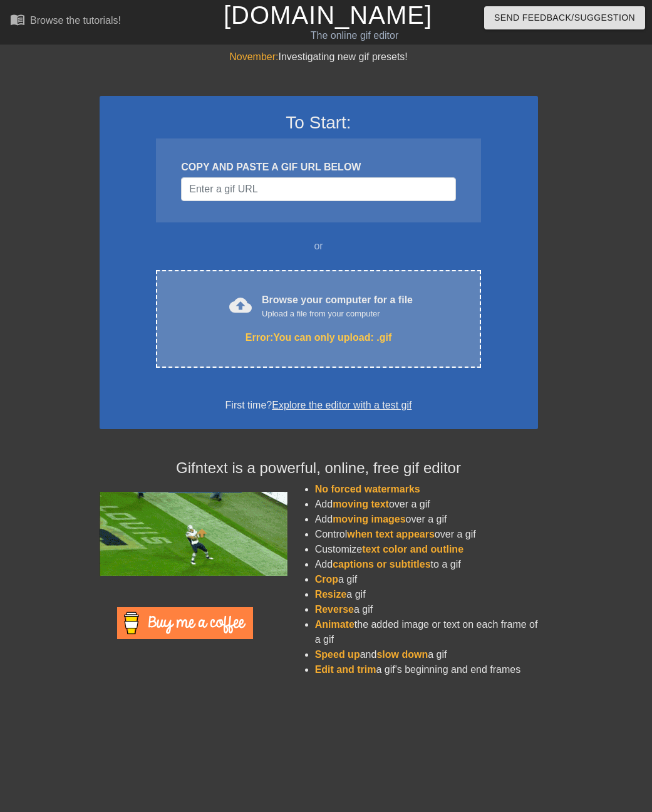 The image size is (652, 812). What do you see at coordinates (427, 633) in the screenshot?
I see `li: the added image or text on each frame of a gif` at bounding box center [427, 633].